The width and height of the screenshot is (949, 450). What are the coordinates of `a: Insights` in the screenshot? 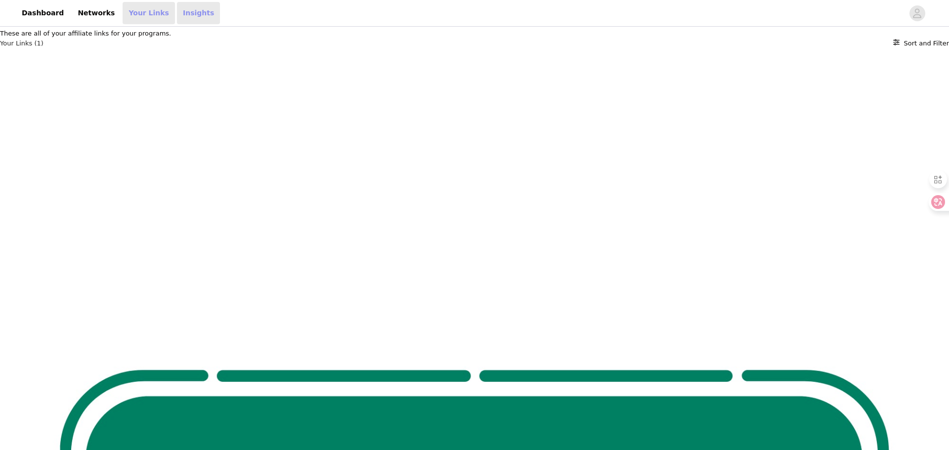 It's located at (198, 13).